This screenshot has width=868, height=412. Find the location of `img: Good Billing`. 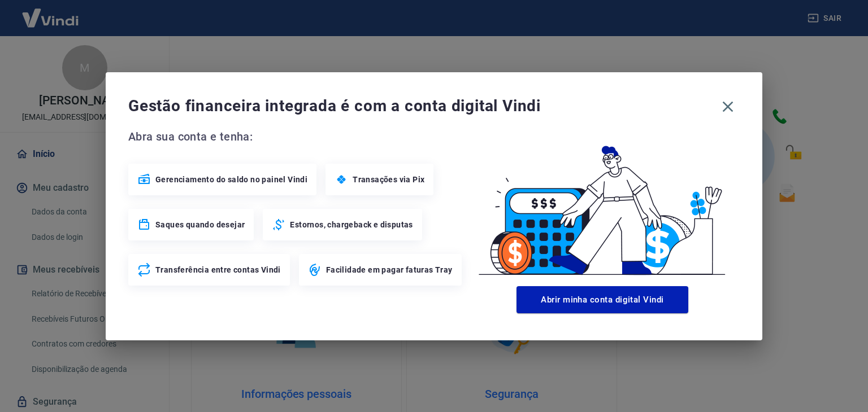

img: Good Billing is located at coordinates (602, 204).